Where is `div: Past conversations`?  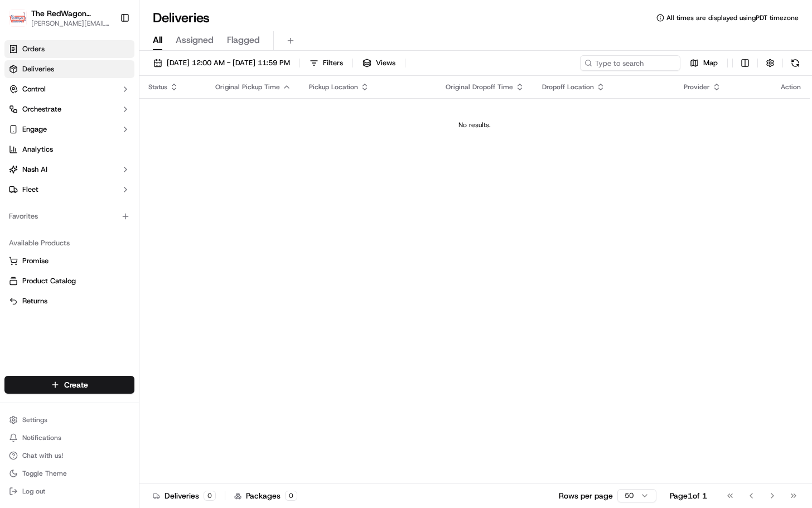 div: Past conversations is located at coordinates (43, 150).